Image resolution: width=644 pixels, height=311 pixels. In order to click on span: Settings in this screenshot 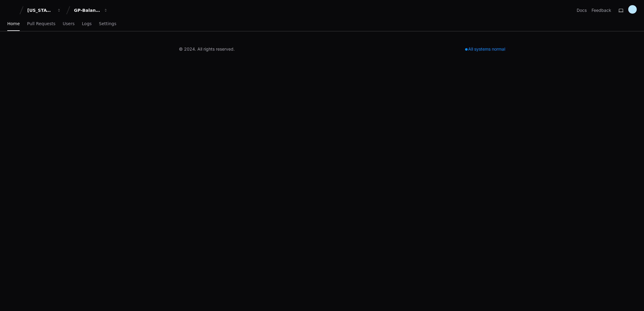, I will do `click(107, 24)`.